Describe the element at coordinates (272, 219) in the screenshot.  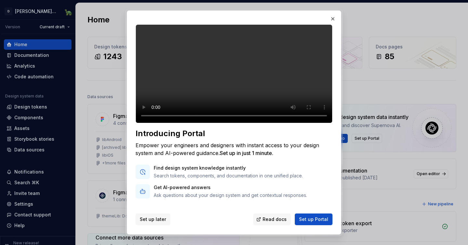
I see `a: Read docs` at that location.